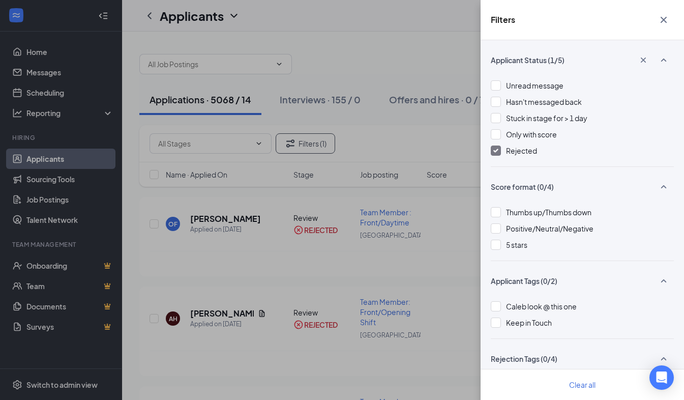  I want to click on h5: Filters, so click(503, 20).